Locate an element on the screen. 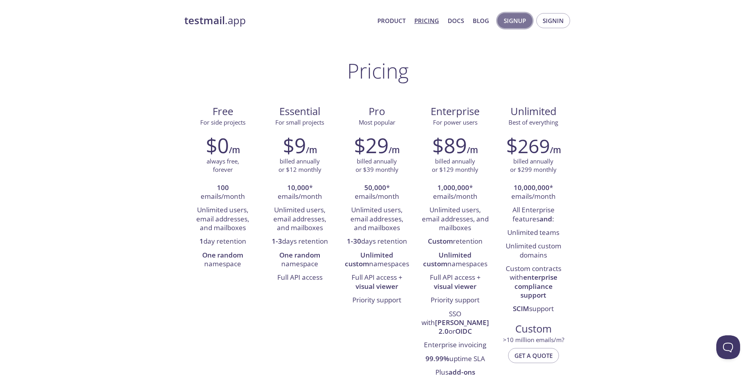  h2: $9 is located at coordinates (294, 145).